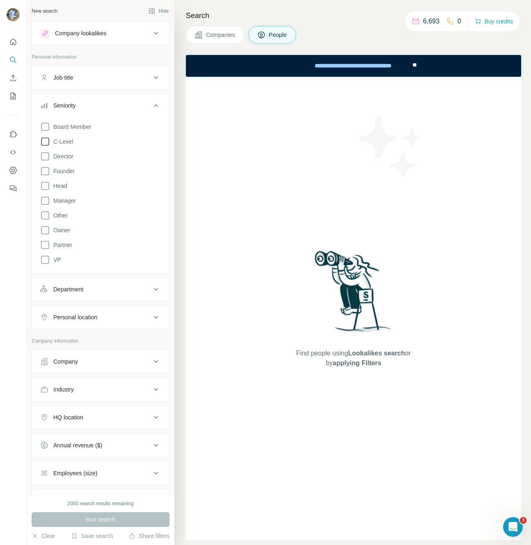 This screenshot has height=545, width=531. What do you see at coordinates (43, 536) in the screenshot?
I see `button: Clear` at bounding box center [43, 536].